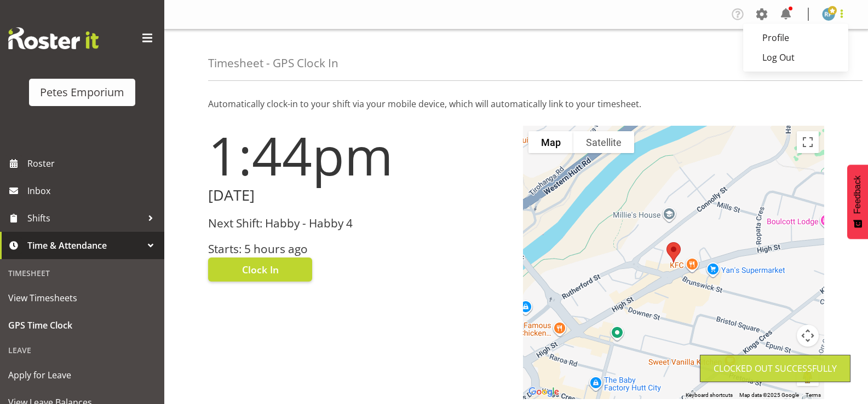 The height and width of the screenshot is (404, 868). What do you see at coordinates (82, 350) in the screenshot?
I see `div: Leave` at bounding box center [82, 350].